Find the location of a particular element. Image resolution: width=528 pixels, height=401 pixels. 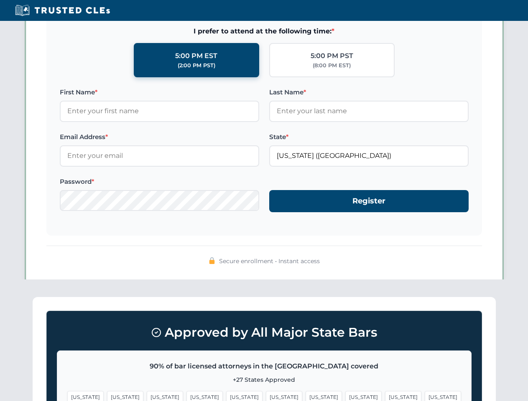

input: Enter your first name is located at coordinates (159, 111).